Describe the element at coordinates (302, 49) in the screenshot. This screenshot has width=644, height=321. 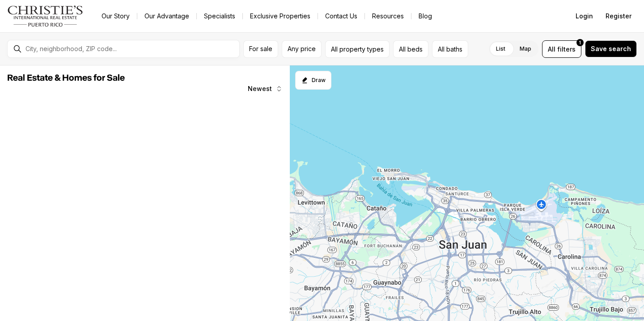
I see `button: Any price` at that location.